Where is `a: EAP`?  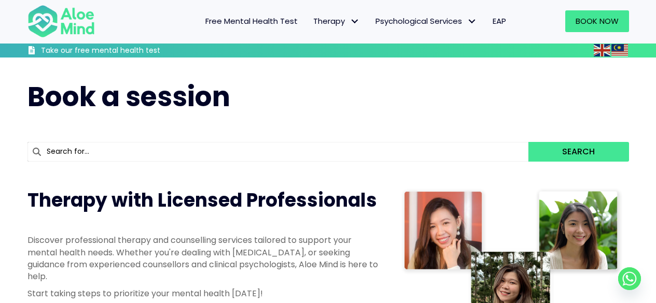 a: EAP is located at coordinates (499, 21).